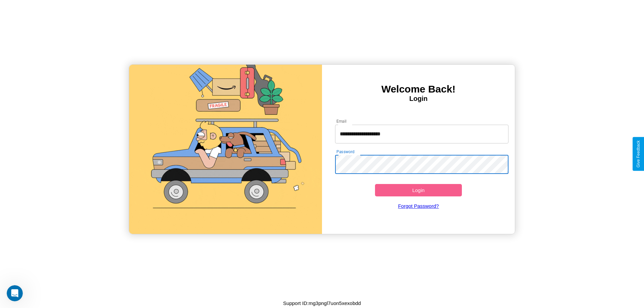  Describe the element at coordinates (226, 149) in the screenshot. I see `img: gif` at that location.